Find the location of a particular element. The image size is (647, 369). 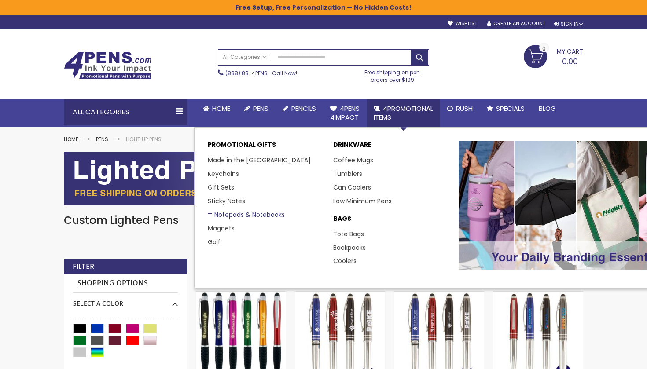

span: 0 is located at coordinates (544, 48).